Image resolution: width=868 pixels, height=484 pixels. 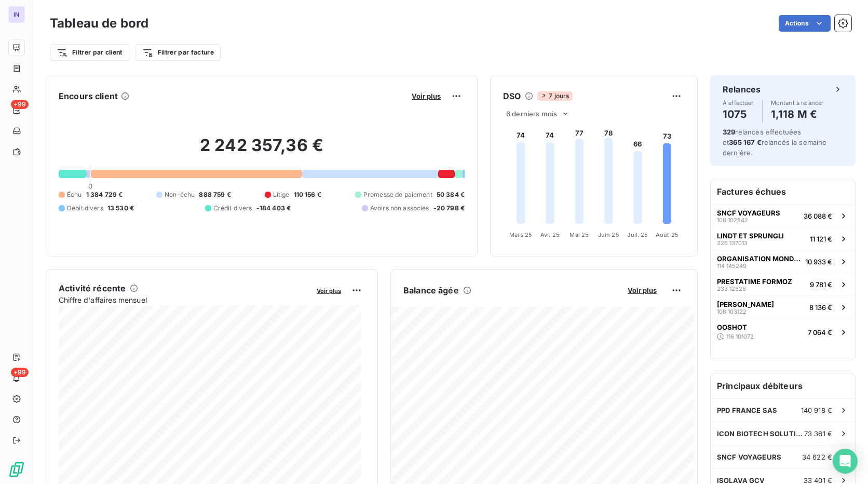 I want to click on h2: 2 242 357,36 €, so click(x=262, y=150).